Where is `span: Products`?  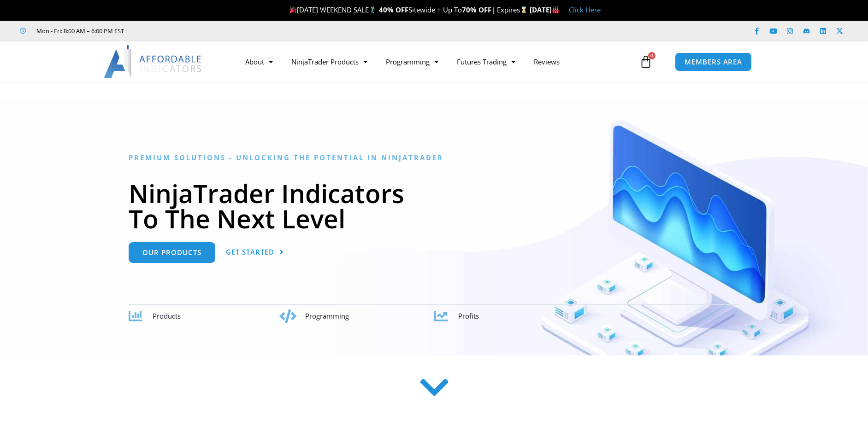
span: Products is located at coordinates (166, 316).